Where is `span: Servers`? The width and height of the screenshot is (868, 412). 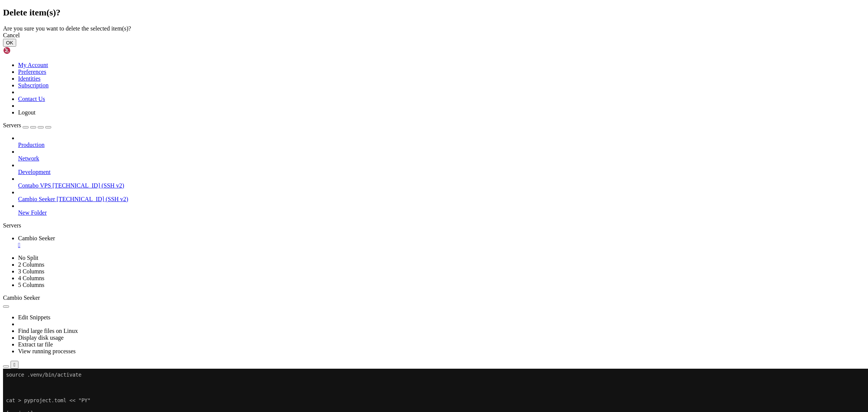
span: Servers is located at coordinates (12, 125).